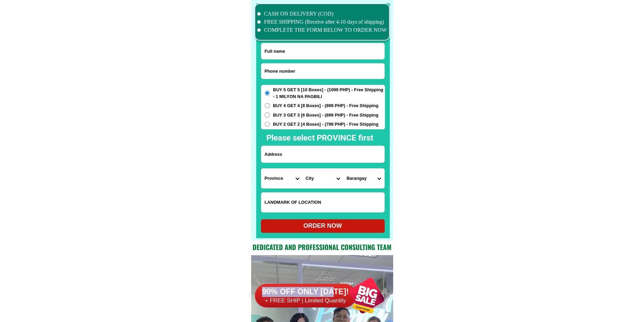  What do you see at coordinates (268, 115) in the screenshot?
I see `input: BUY 3 GET 3 [6 Boxes] - (899 PHP) - Free Shipping` at bounding box center [268, 115].